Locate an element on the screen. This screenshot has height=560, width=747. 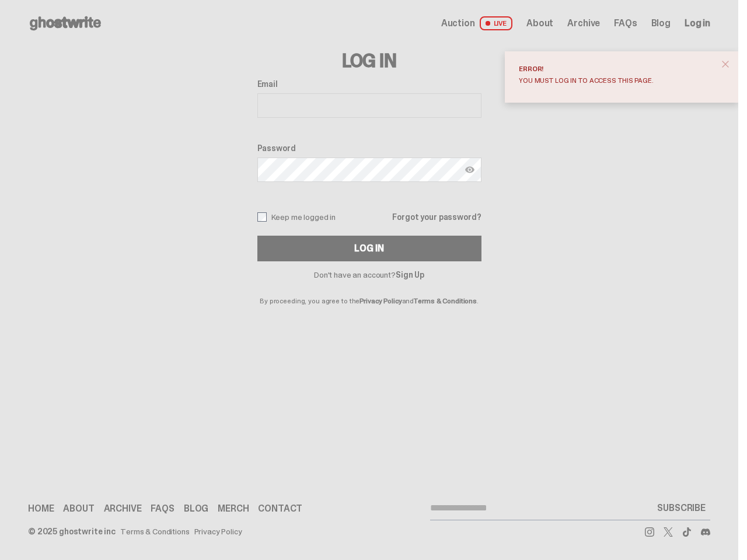
a: Sign Up is located at coordinates (409, 275).